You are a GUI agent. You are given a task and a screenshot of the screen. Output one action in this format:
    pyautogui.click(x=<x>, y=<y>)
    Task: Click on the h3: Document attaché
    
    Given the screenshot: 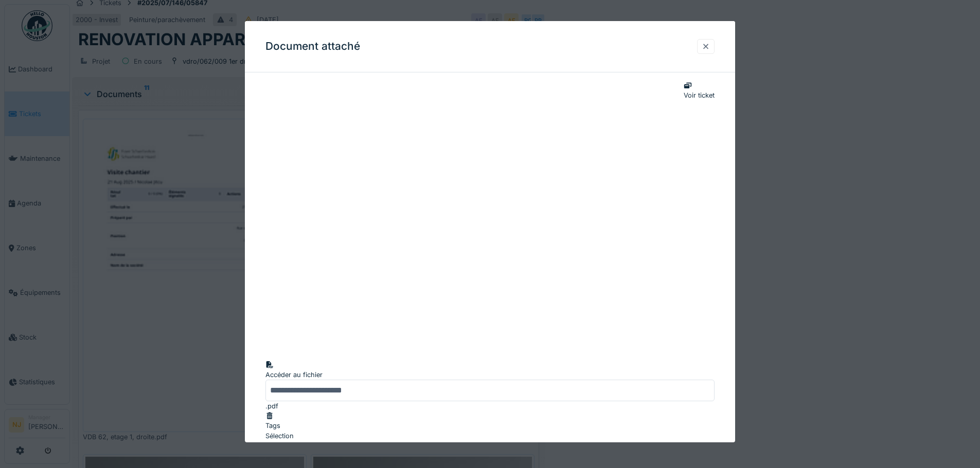 What is the action you would take?
    pyautogui.click(x=313, y=46)
    